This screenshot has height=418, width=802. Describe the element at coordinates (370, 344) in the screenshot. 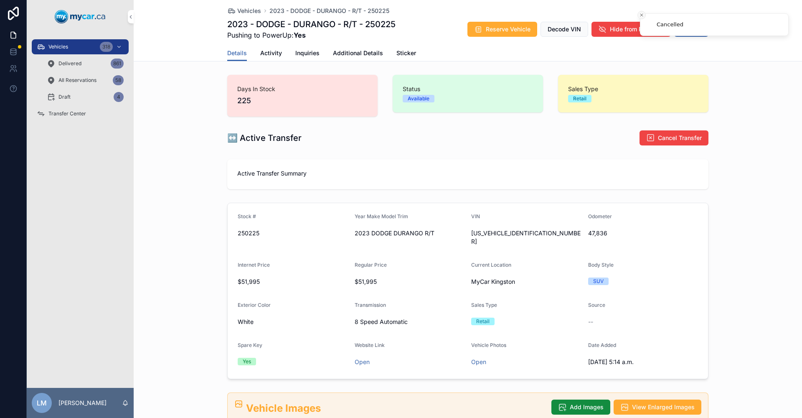

I see `span: Website Link` at that location.